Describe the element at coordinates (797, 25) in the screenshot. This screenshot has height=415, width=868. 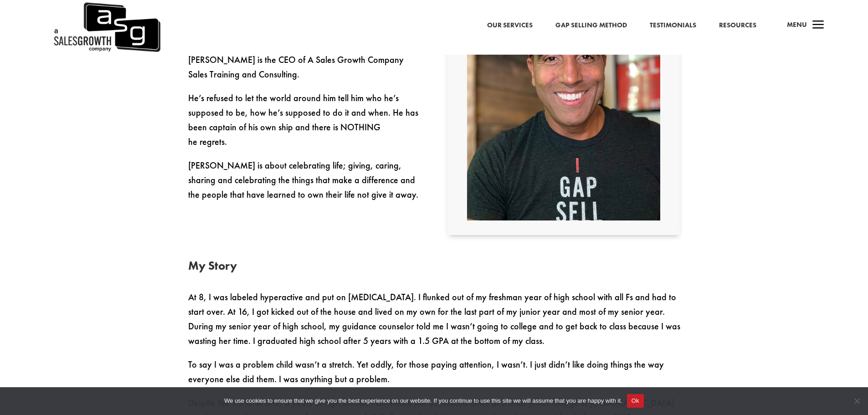
I see `span: Menu` at that location.